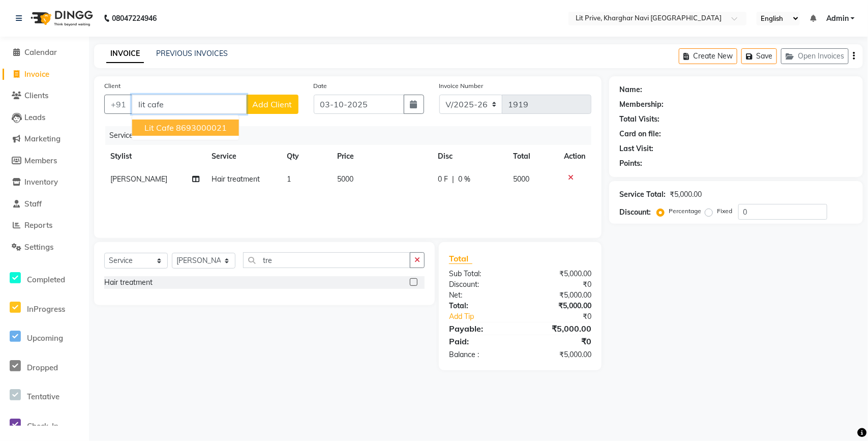 Image resolution: width=868 pixels, height=441 pixels. What do you see at coordinates (461, 258) in the screenshot?
I see `span: Total` at bounding box center [461, 258].